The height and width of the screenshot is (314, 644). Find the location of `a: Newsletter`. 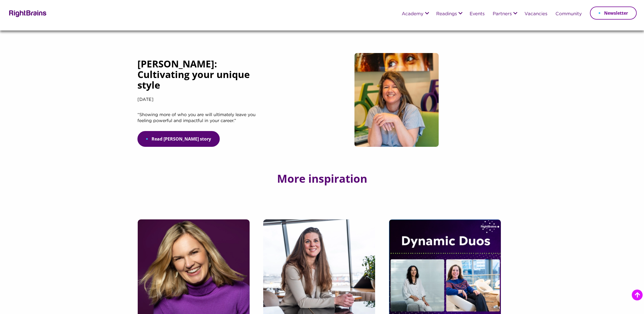

a: Newsletter is located at coordinates (613, 13).